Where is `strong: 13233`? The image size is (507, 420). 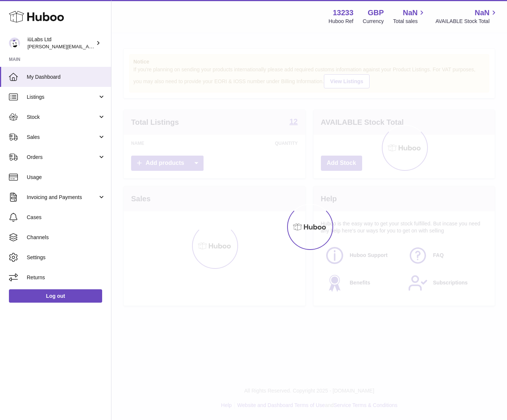
strong: 13233 is located at coordinates (343, 13).